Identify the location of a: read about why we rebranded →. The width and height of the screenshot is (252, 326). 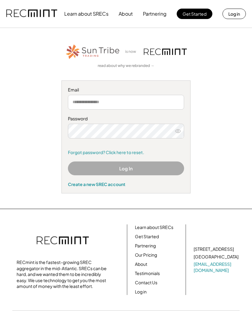
(126, 66).